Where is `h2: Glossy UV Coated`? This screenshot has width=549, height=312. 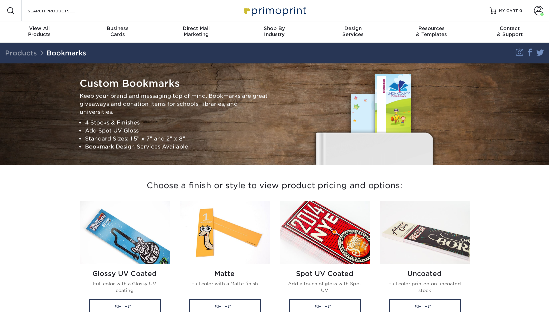 h2: Glossy UV Coated is located at coordinates (125, 273).